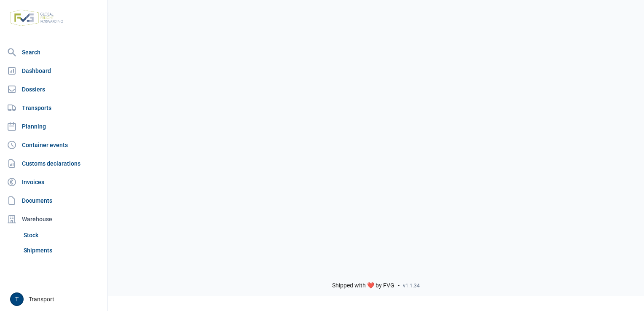  I want to click on span: Shipped with ❤️ by FVG, so click(363, 286).